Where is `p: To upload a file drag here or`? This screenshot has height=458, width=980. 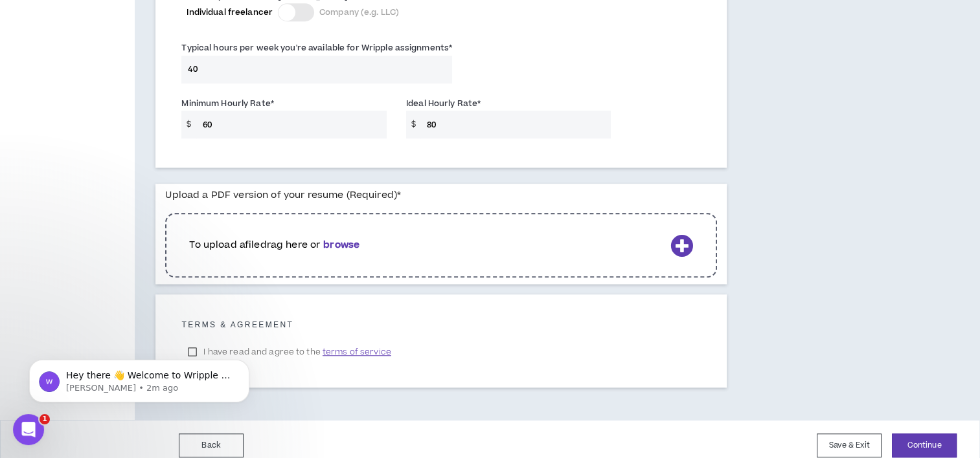 p: To upload a file drag here or is located at coordinates (427, 245).